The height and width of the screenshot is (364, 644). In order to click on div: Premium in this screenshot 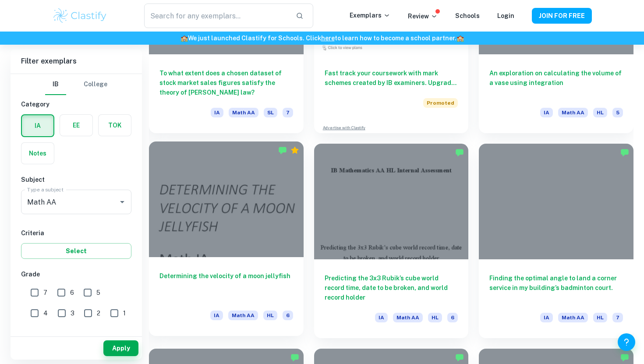, I will do `click(295, 150)`.